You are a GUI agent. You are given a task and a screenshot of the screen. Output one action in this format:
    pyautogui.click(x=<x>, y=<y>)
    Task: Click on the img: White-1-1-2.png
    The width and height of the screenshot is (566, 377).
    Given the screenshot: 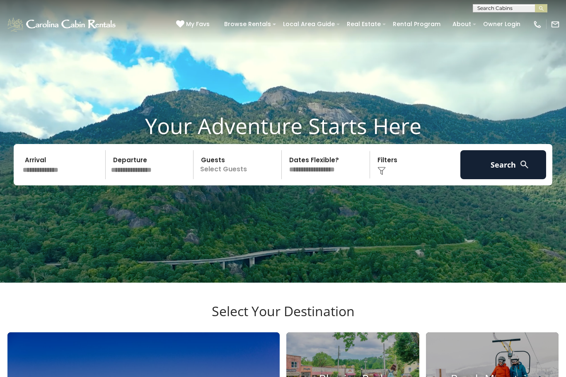 What is the action you would take?
    pyautogui.click(x=62, y=24)
    